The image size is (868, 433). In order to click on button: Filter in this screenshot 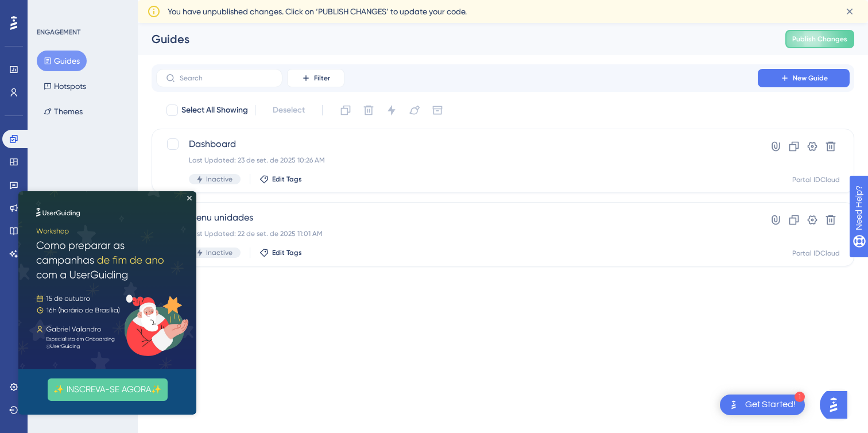, I will do `click(316, 78)`.